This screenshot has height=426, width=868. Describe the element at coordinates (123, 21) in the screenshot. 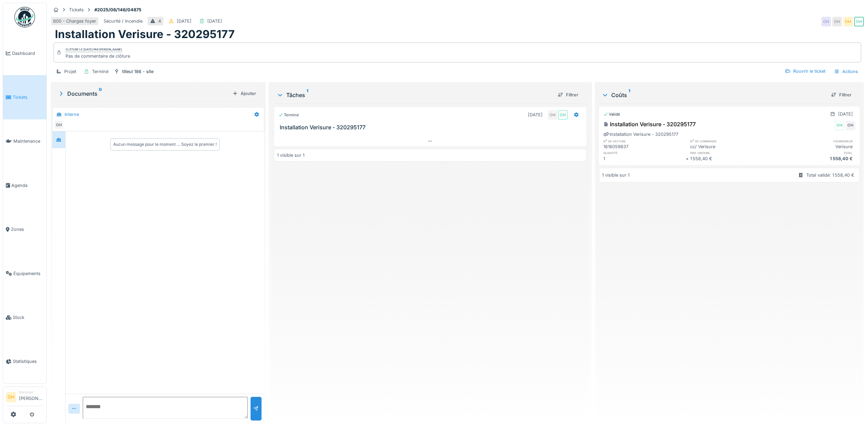

I see `div: Sécurité / incendie` at that location.